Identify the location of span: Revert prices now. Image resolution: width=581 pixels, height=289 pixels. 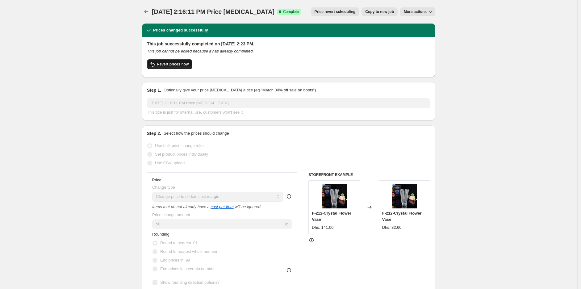
(172, 64).